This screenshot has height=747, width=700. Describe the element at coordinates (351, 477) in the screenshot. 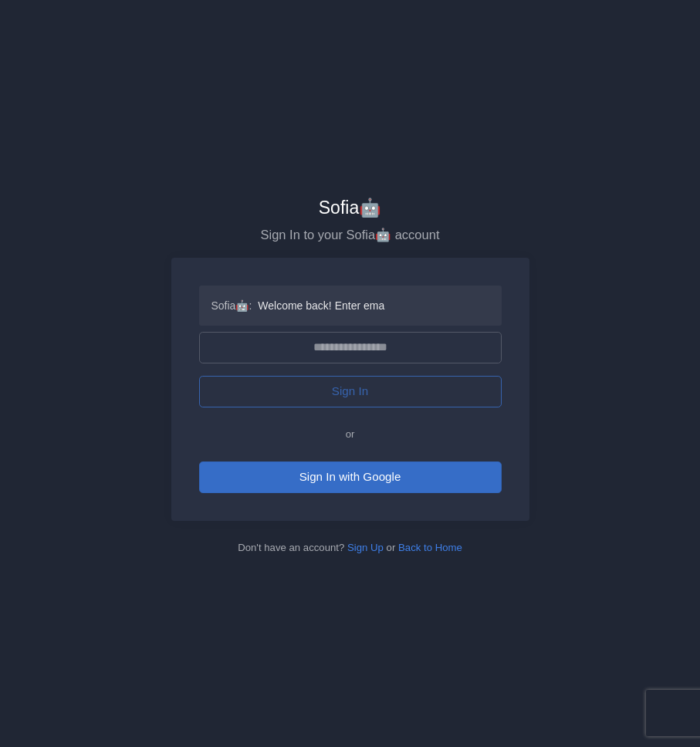

I see `button: Sign In with Google` at that location.